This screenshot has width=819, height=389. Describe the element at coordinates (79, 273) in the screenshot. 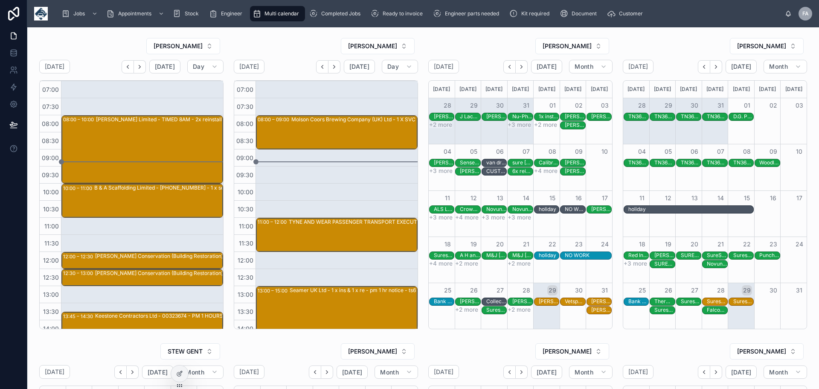

I see `div: 12:30 – 13:00` at that location.